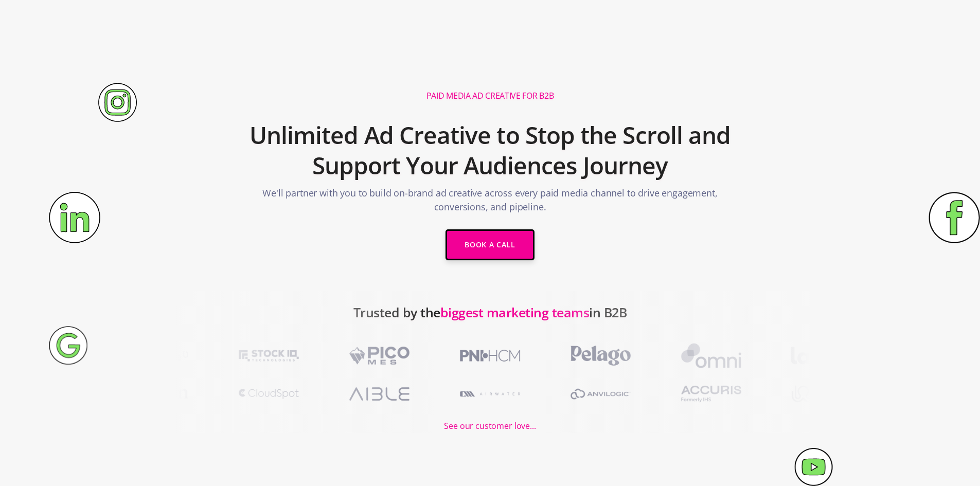 Image resolution: width=980 pixels, height=486 pixels. What do you see at coordinates (490, 245) in the screenshot?
I see `a: Book a Call` at bounding box center [490, 245].